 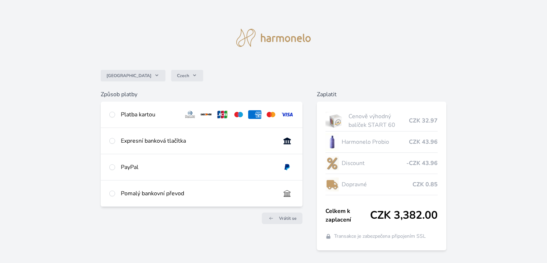 What do you see at coordinates (378, 120) in the screenshot?
I see `span: Cenově výhodný balíček START 60` at bounding box center [378, 120].